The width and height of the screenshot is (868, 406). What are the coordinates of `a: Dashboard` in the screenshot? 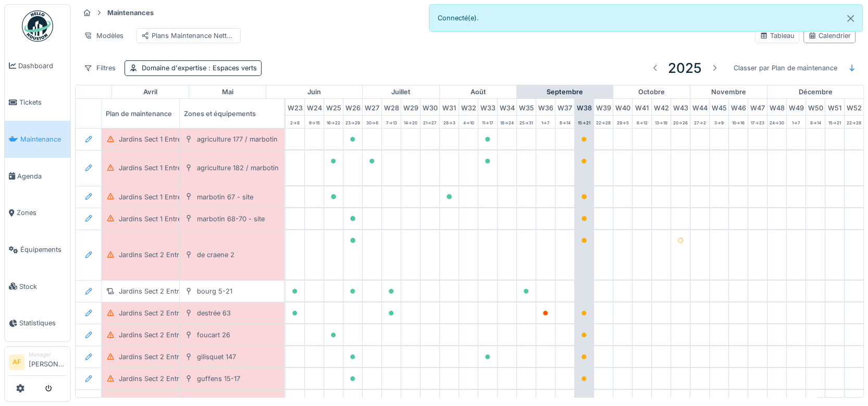 It's located at (37, 66).